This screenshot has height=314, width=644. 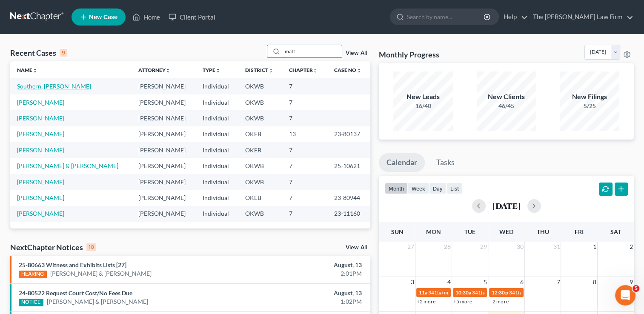 I want to click on div: NextChapter Notices, so click(x=53, y=247).